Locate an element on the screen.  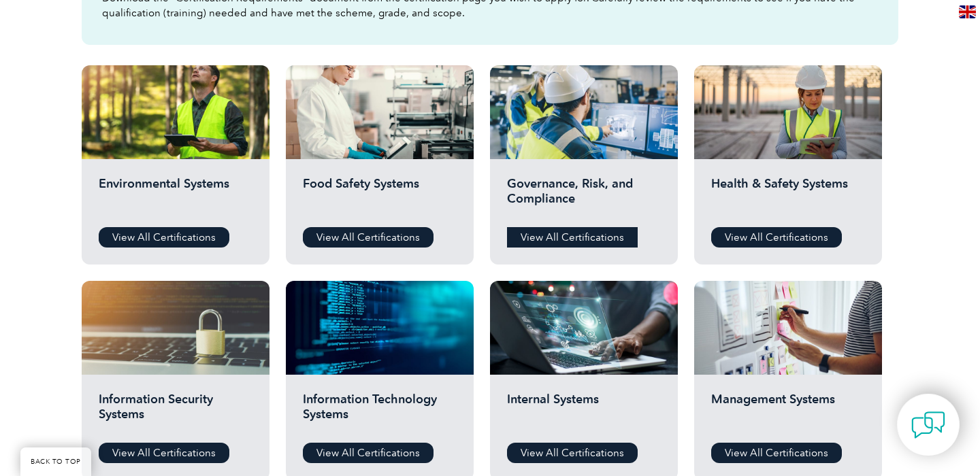
h2: Environmental Systems is located at coordinates (176, 196).